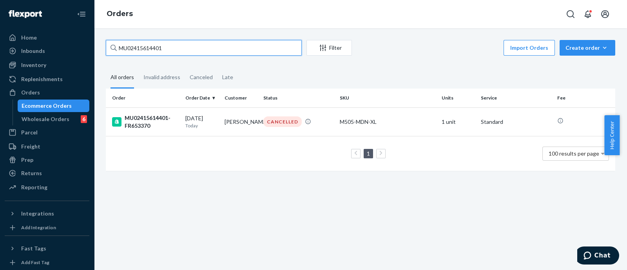  I want to click on div: Parcel, so click(29, 133).